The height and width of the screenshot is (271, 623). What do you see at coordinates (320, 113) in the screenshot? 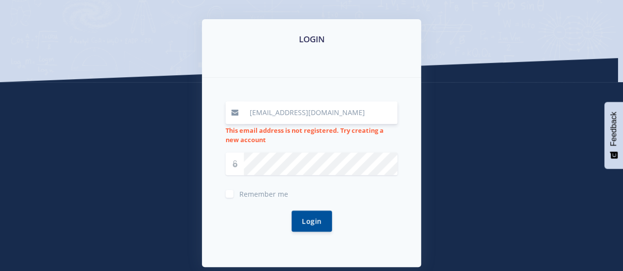
I see `input: Email / User ID` at bounding box center [320, 113].